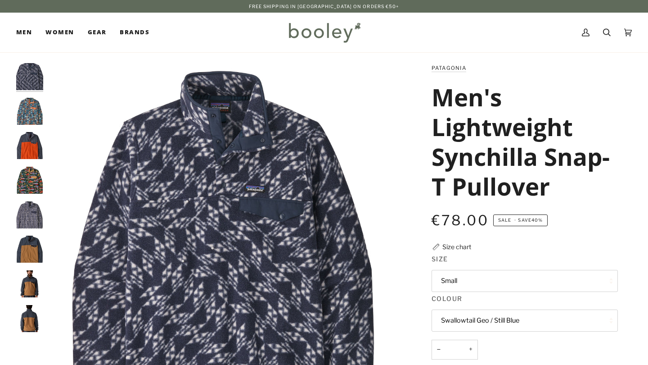 The width and height of the screenshot is (648, 365). I want to click on img: Patagonia Men's Lightweight Synchilla Snap-T Pullover Synched Flight / New Navy - Booley Galway, so click(30, 77).